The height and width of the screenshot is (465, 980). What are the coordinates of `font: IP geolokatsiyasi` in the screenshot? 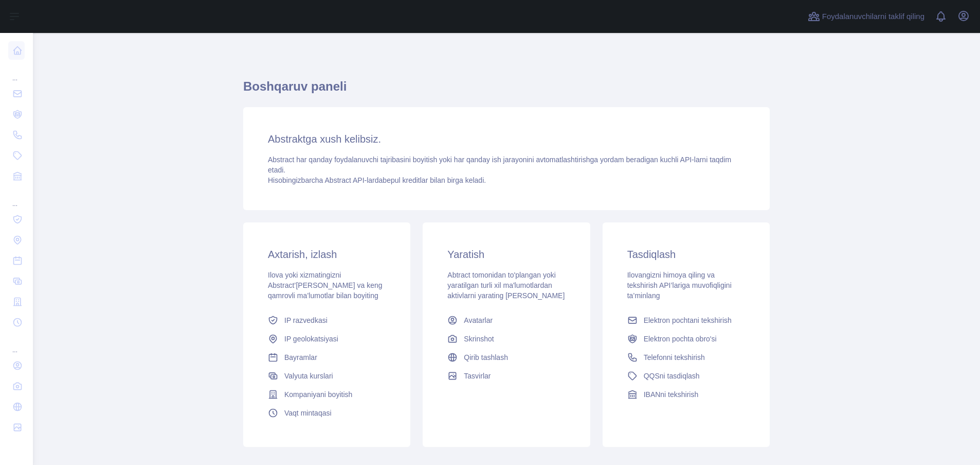 It's located at (311, 339).